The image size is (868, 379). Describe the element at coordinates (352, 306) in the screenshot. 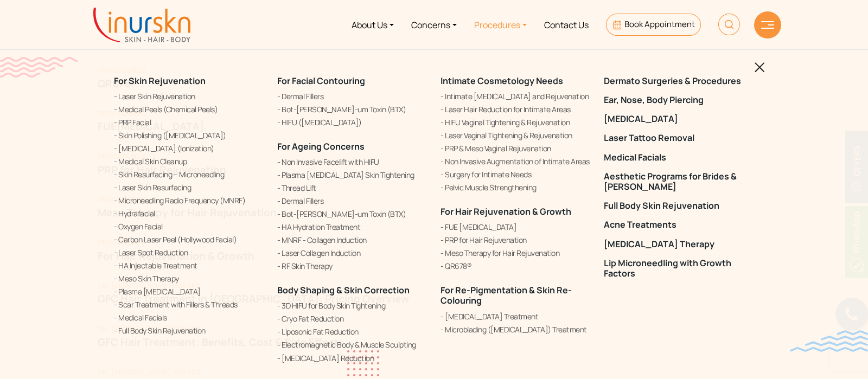

I see `a: 3D HIFU for Body Skin Tightening` at that location.